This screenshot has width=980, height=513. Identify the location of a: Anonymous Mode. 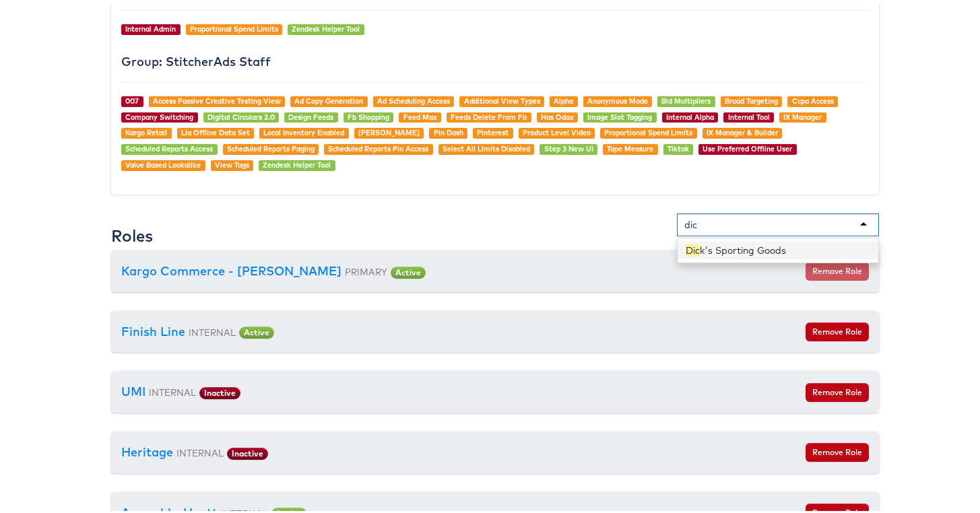
(618, 99).